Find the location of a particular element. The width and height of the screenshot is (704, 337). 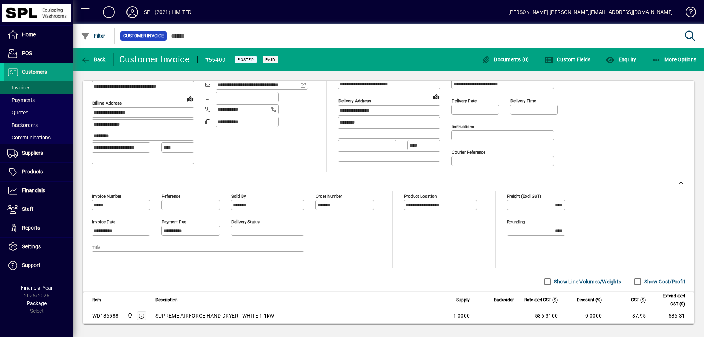

span: Posted is located at coordinates (246, 59).